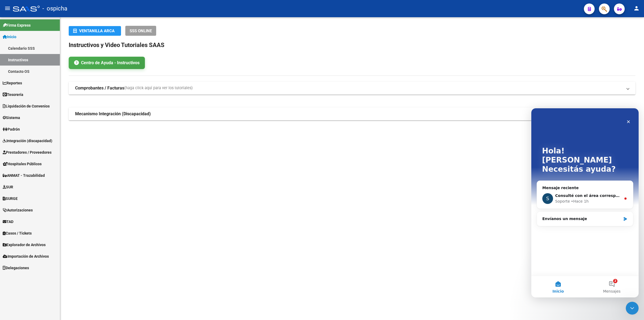  I want to click on span: ANMAT - Trazabilidad, so click(23, 176).